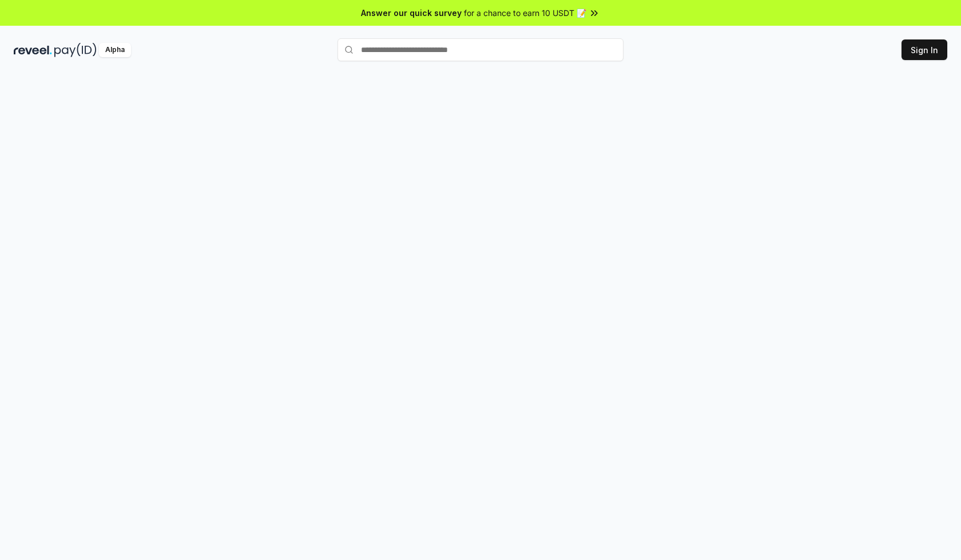 The width and height of the screenshot is (961, 560). What do you see at coordinates (924, 50) in the screenshot?
I see `button: Sign In` at bounding box center [924, 50].